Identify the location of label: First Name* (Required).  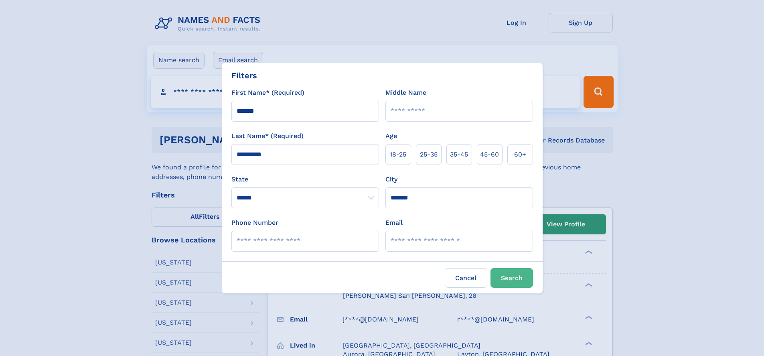
(268, 93).